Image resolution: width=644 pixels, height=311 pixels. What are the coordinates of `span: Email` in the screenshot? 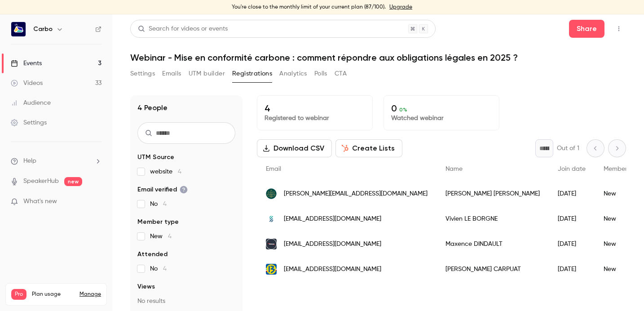 It's located at (274, 169).